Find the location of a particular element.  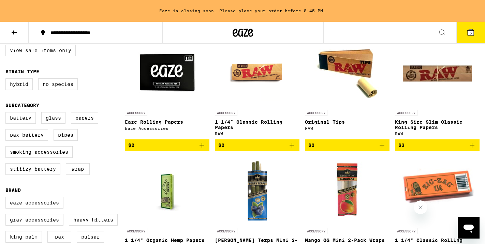

a: Open page for 1 1/4" Classic Rolling Papers from RAW is located at coordinates (257, 89).